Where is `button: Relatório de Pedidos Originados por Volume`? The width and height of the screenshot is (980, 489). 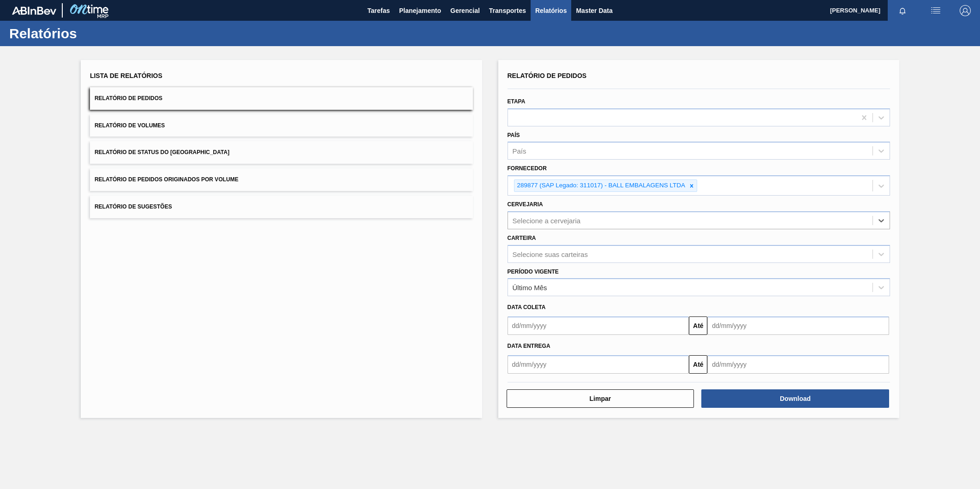
button: Relatório de Pedidos Originados por Volume is located at coordinates (282, 180).